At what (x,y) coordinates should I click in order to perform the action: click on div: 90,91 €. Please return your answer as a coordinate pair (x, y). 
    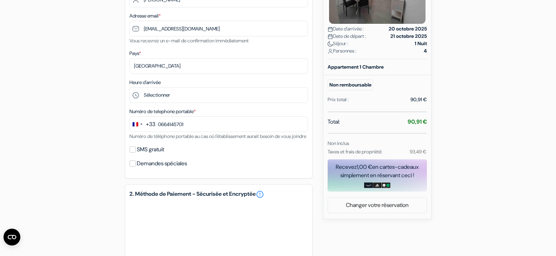
    Looking at the image, I should click on (418, 100).